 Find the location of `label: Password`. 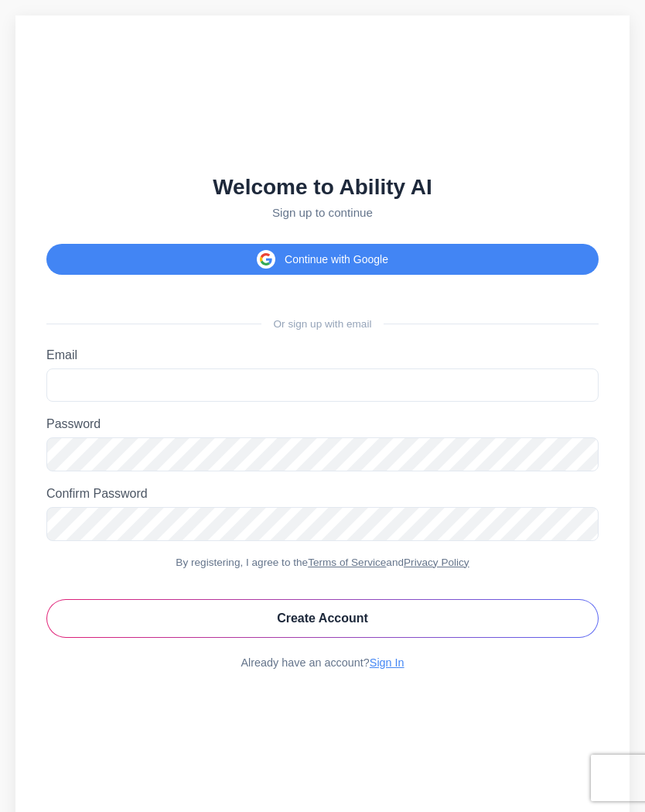

label: Password is located at coordinates (322, 424).